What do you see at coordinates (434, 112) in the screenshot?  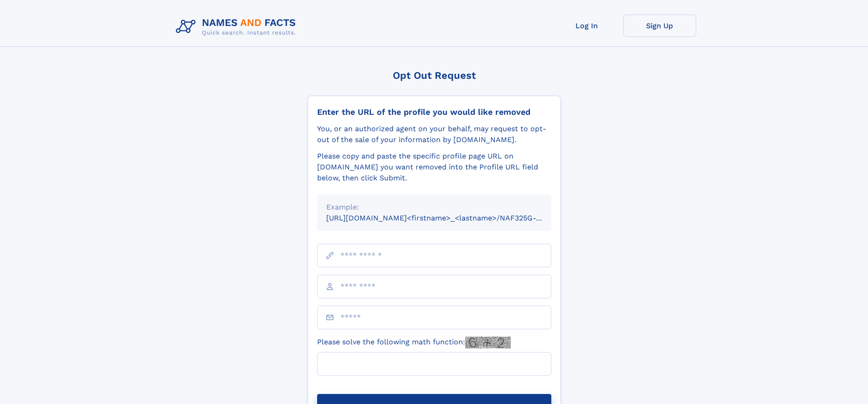 I see `div: Enter the URL of the profile you would like removed` at bounding box center [434, 112].